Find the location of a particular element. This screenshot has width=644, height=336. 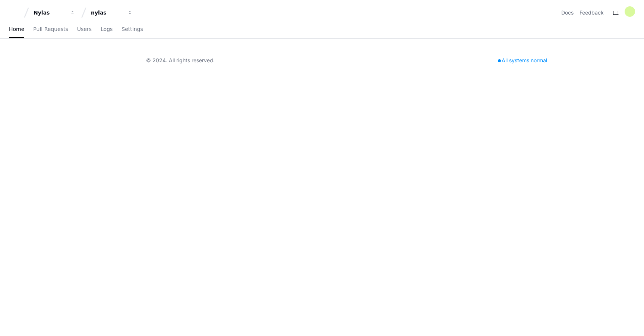

a: Users is located at coordinates (84, 29).